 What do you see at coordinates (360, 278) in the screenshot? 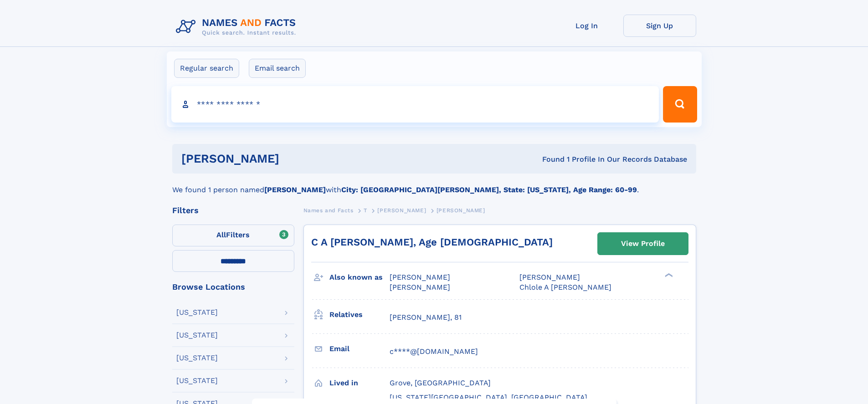
I see `h3: Also known as` at bounding box center [360, 278].